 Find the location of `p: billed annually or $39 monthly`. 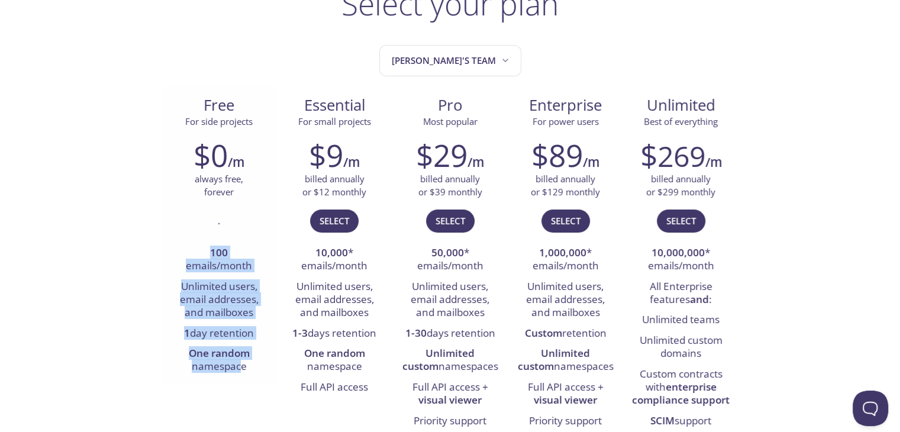

p: billed annually or $39 monthly is located at coordinates (450, 185).